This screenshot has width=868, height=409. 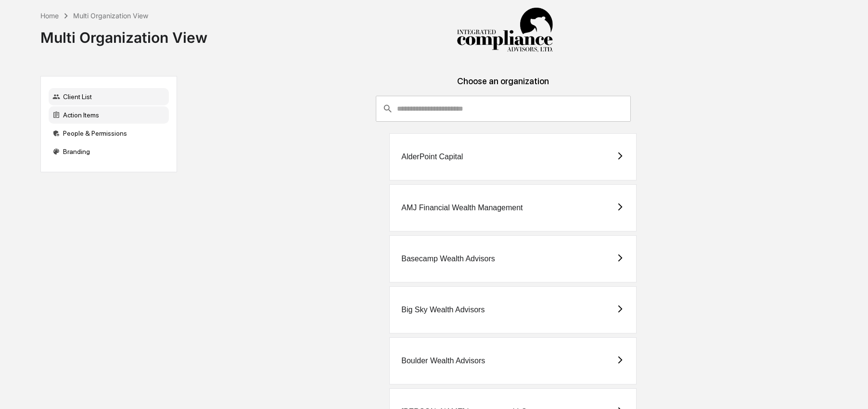 What do you see at coordinates (443, 310) in the screenshot?
I see `div: Big Sky Wealth Advisors` at bounding box center [443, 310].